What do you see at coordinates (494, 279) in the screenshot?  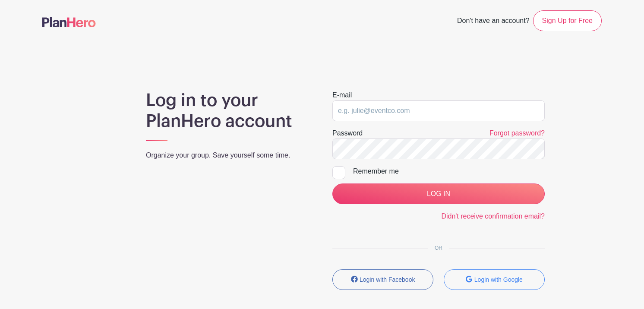 I see `button: Login with Google` at bounding box center [494, 279].